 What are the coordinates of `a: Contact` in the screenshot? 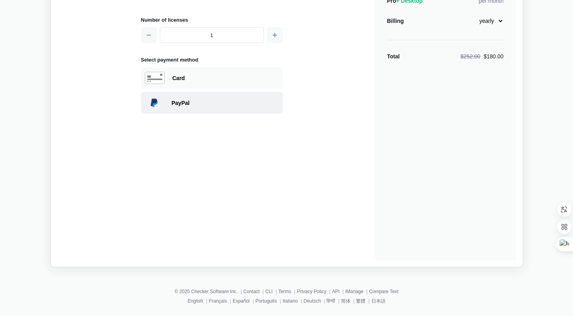 It's located at (251, 291).